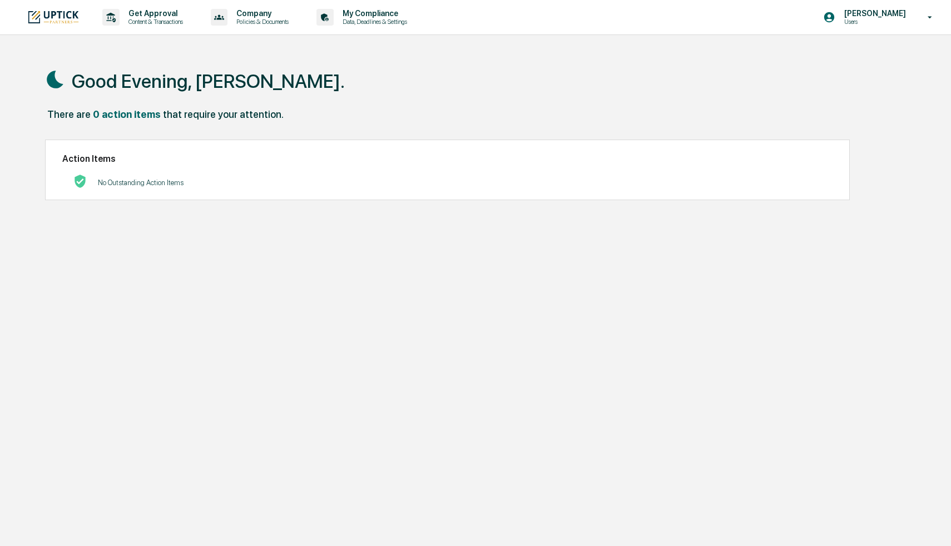 This screenshot has height=546, width=951. I want to click on div: There are, so click(69, 114).